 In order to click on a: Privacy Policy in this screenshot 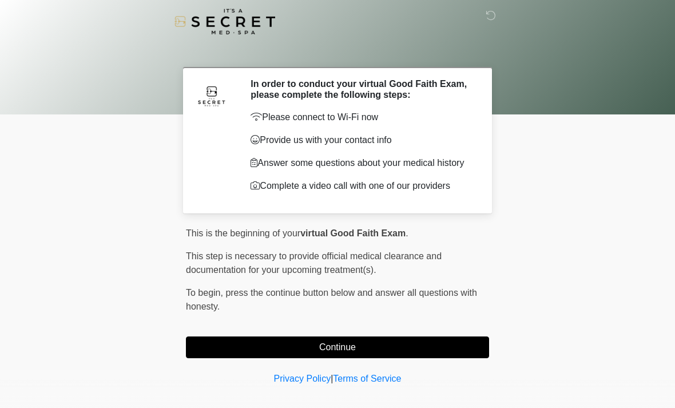, I will do `click(303, 378)`.